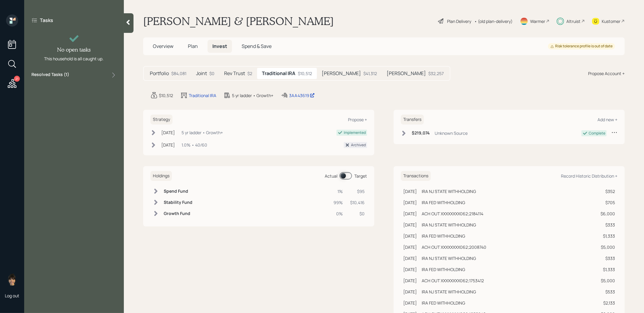  What do you see at coordinates (607, 119) in the screenshot?
I see `div: Add new +` at bounding box center [607, 119].